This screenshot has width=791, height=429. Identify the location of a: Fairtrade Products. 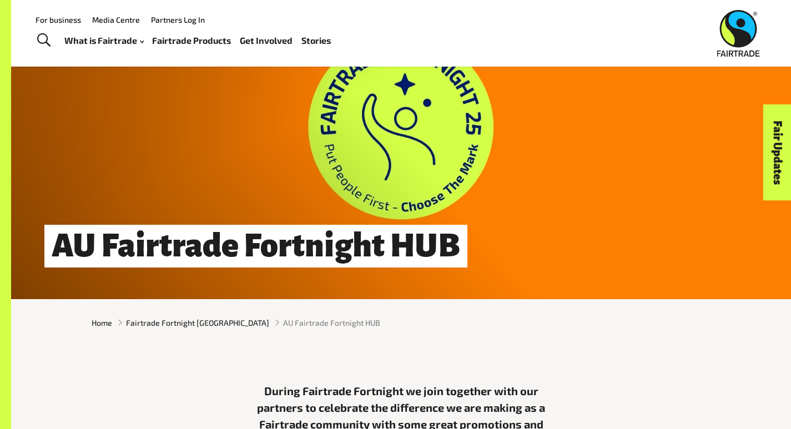
(192, 41).